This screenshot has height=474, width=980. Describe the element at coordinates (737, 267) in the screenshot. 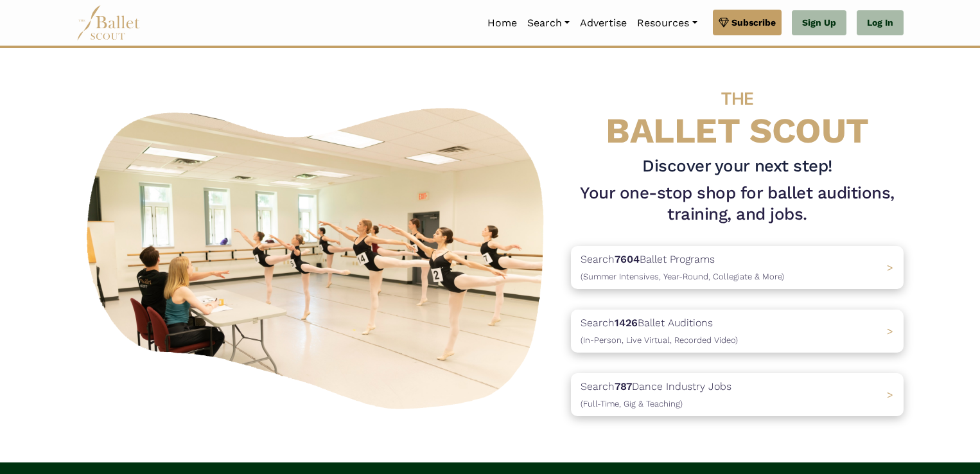

I see `a: Search7604Ballet Programs(Summer Intensives, Year-Round, Collegiate & More)>` at that location.